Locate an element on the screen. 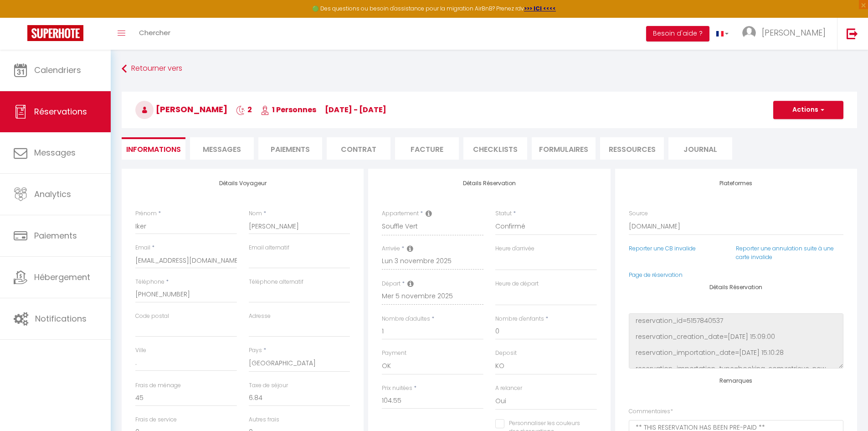 This screenshot has width=868, height=431. span: Notifications is located at coordinates (60, 319).